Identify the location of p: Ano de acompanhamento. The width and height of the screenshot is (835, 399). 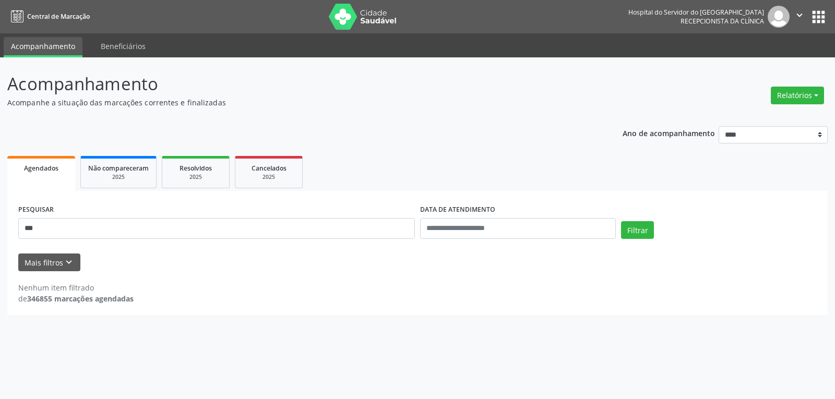
(668, 133).